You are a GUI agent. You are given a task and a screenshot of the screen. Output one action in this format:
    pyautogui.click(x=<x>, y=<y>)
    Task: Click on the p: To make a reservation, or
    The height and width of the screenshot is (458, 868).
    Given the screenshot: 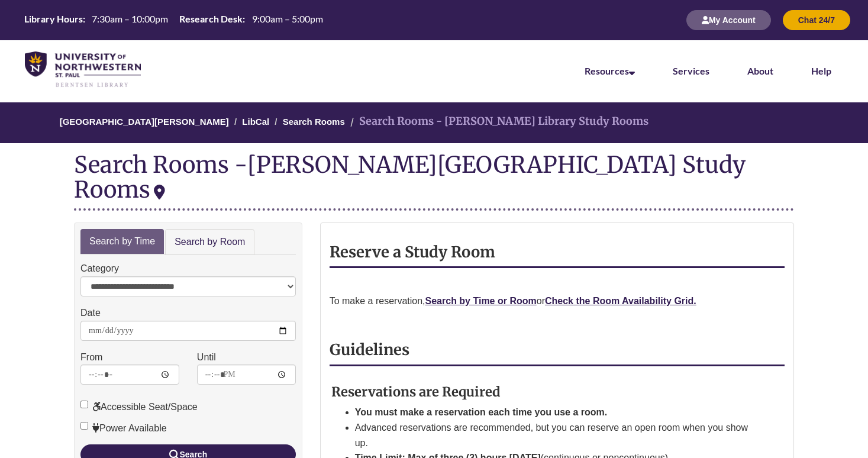 What is the action you would take?
    pyautogui.click(x=557, y=301)
    